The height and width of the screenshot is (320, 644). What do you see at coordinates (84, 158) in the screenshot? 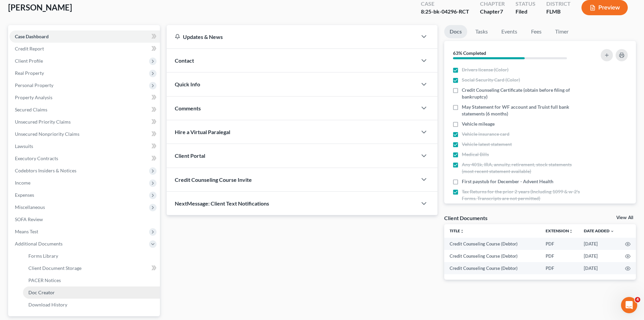
I see `a: Executory Contracts` at bounding box center [84, 158].